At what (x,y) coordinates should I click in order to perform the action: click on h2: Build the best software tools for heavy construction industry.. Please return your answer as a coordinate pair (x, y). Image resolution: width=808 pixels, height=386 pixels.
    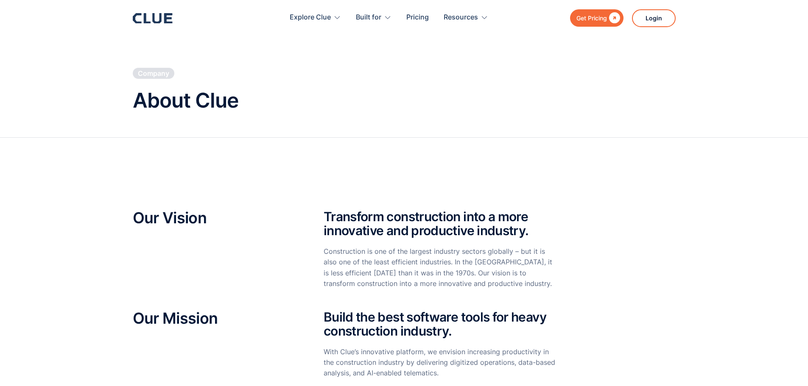
    Looking at the image, I should click on (440, 324).